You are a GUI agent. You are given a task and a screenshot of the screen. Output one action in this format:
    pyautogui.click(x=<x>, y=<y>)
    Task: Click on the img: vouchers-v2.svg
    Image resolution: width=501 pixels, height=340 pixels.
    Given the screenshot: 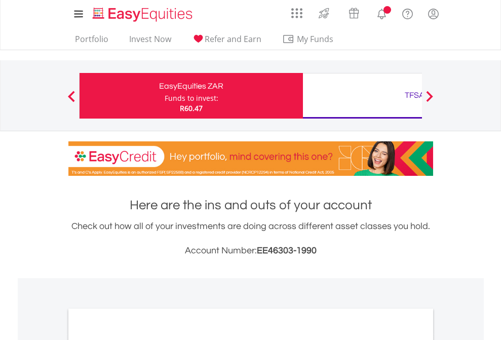 What is the action you would take?
    pyautogui.click(x=354, y=13)
    